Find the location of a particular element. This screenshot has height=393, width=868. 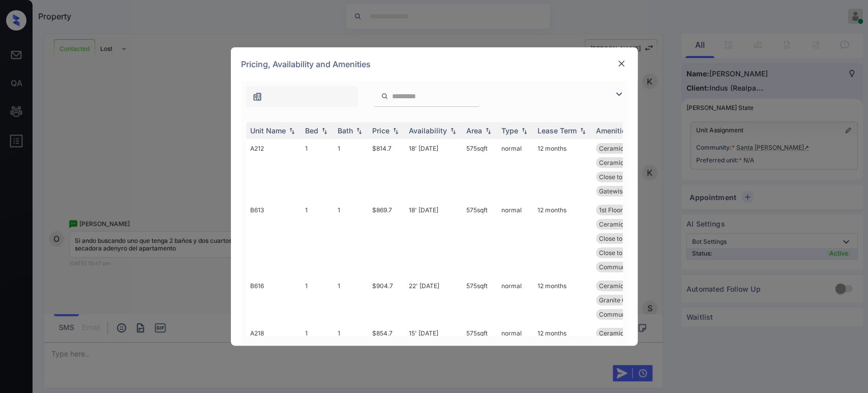

td: A212 is located at coordinates (274, 170).